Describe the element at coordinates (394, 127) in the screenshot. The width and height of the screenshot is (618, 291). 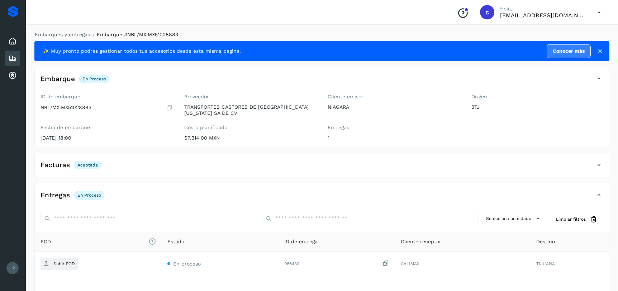
I see `label: Entregas` at that location.